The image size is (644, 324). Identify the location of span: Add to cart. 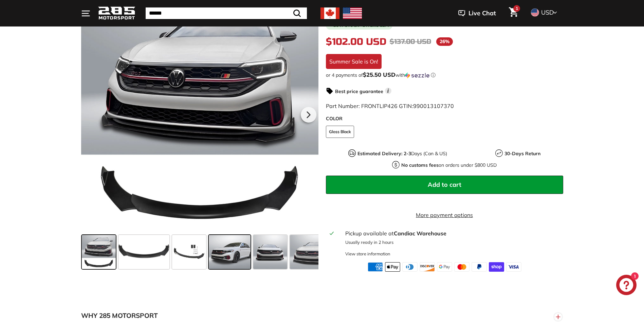
(445, 185).